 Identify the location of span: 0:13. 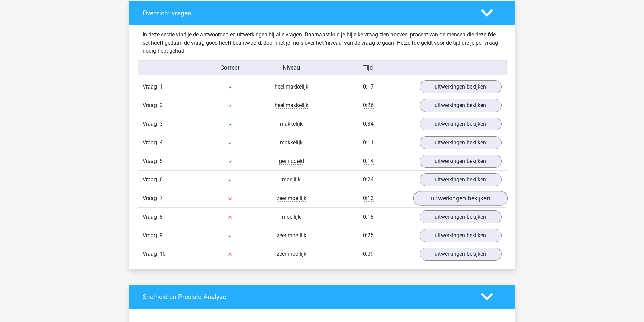
(368, 198).